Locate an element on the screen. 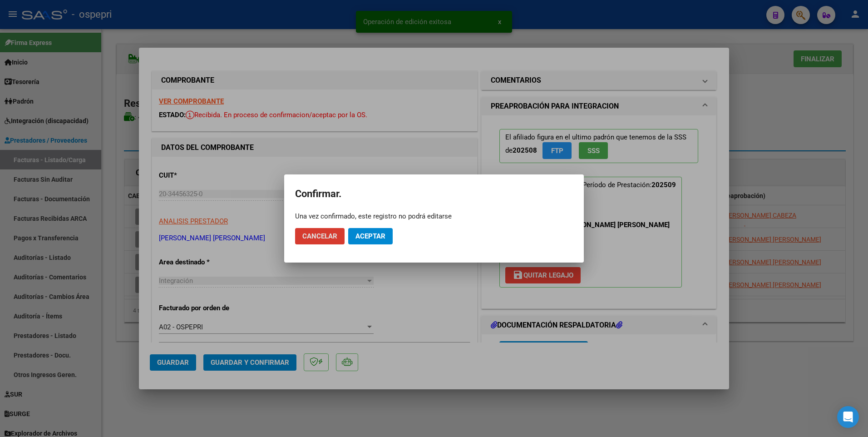 This screenshot has width=868, height=437. div: Una vez confirmado, este registro no podrá editarse is located at coordinates (434, 216).